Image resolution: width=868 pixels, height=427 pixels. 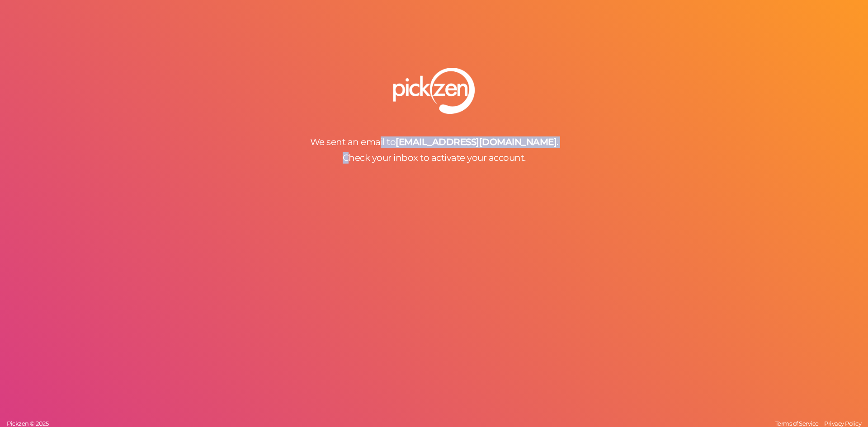 I want to click on span: Terms of Service, so click(x=797, y=424).